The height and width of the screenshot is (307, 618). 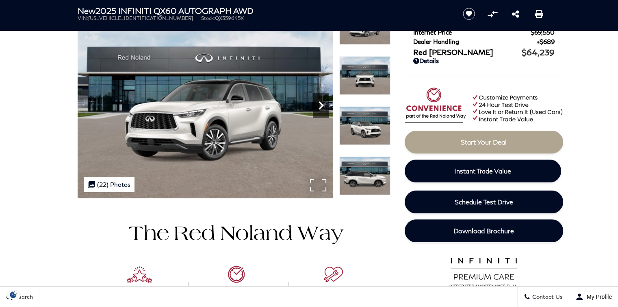 What do you see at coordinates (475, 41) in the screenshot?
I see `span: Dealer Handling` at bounding box center [475, 41].